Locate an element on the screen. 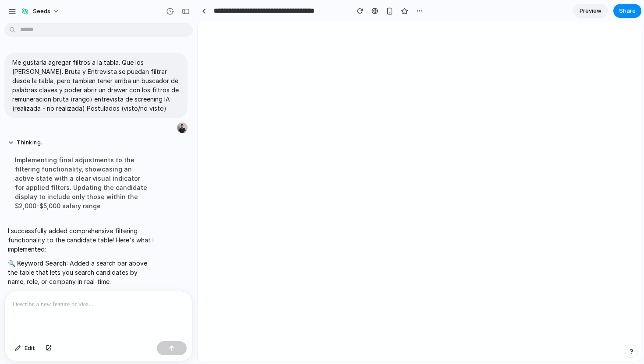  span: Preview is located at coordinates (590, 11).